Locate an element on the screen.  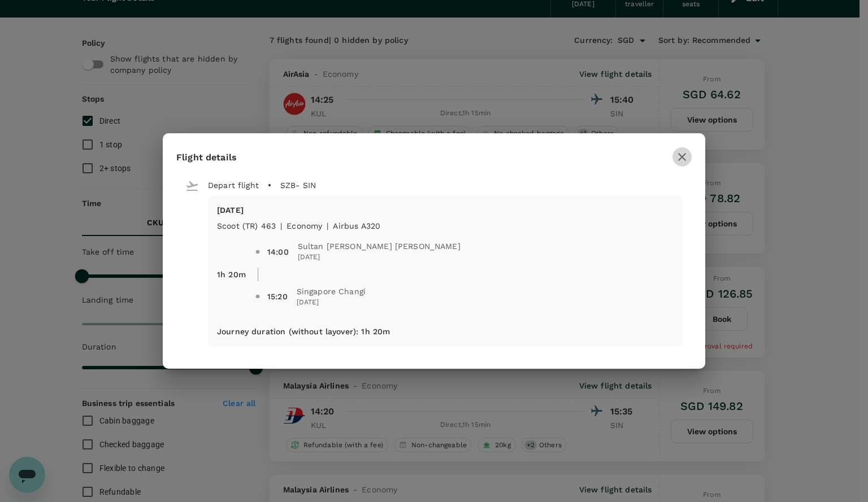
p: Scoot (TR) 463 is located at coordinates (247, 226).